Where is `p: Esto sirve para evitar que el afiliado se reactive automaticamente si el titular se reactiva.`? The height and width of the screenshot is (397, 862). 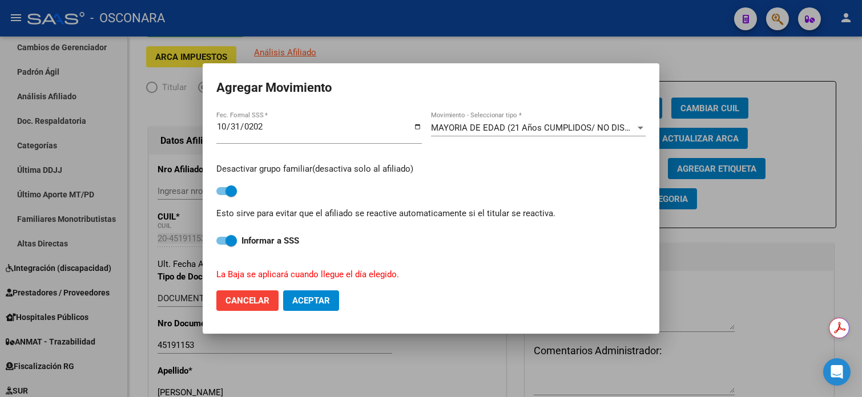
p: Esto sirve para evitar que el afiliado se reactive automaticamente si el titular se reactiva. is located at coordinates (431, 213).